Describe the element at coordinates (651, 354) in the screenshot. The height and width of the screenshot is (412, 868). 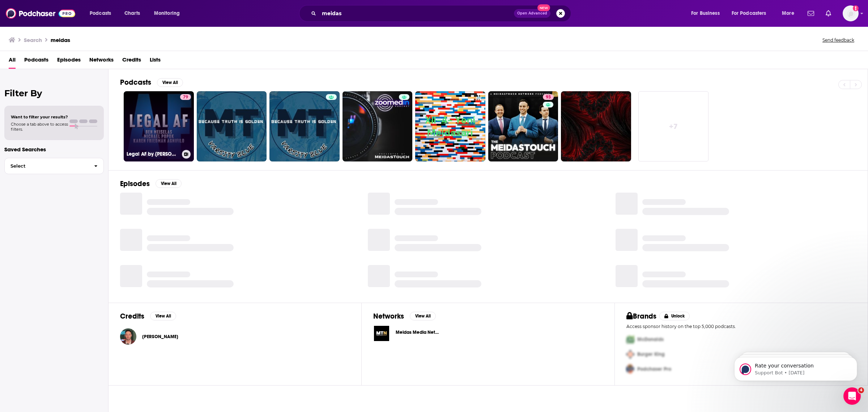
I see `span: Burger King` at that location.